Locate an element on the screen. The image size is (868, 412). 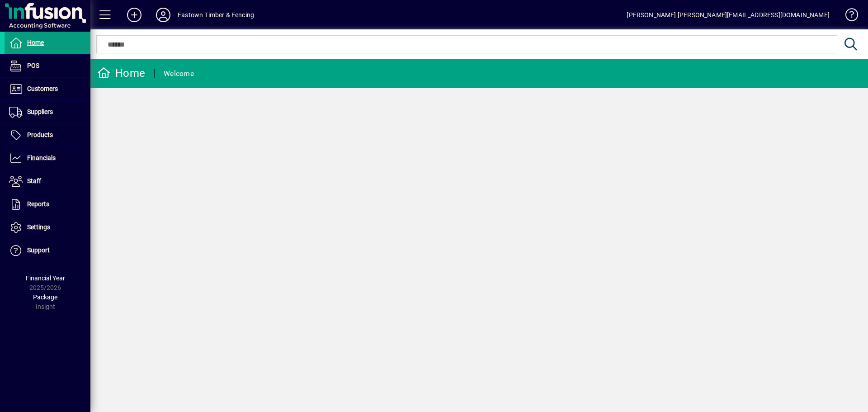
span: POS is located at coordinates (33, 65).